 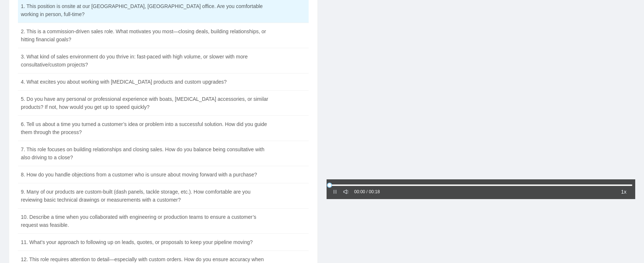 What do you see at coordinates (145, 175) in the screenshot?
I see `td: 8. How do you handle objections from a customer who is unsure about moving forward with a purchase?` at bounding box center [145, 175].